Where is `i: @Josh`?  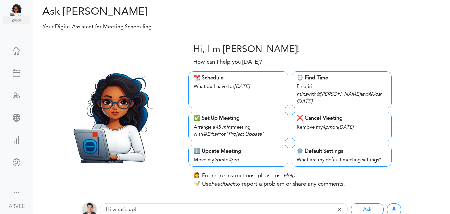 i: @Josh is located at coordinates (375, 95).